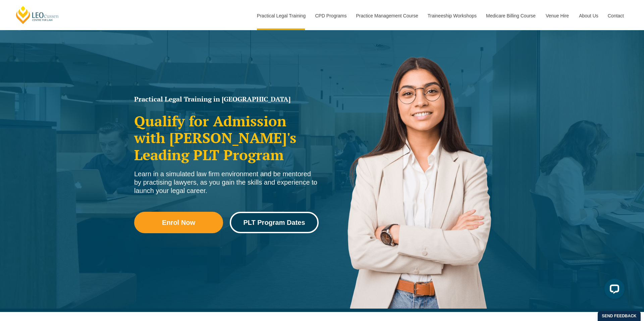 The width and height of the screenshot is (644, 321). What do you see at coordinates (226, 182) in the screenshot?
I see `div: Learn in a simulated law firm environment and be mentored by practising lawyers, as you gain the ...` at bounding box center [226, 182].